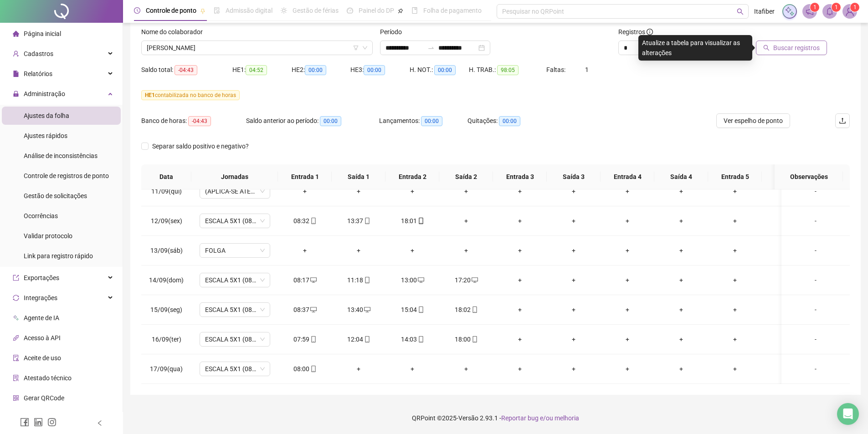 The height and width of the screenshot is (434, 868). What do you see at coordinates (137, 10) in the screenshot?
I see `span: clock-circle` at bounding box center [137, 10].